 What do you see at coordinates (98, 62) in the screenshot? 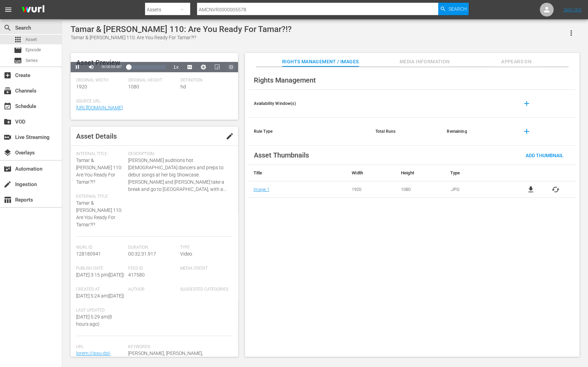
I see `span: Asset Preview` at bounding box center [98, 62].